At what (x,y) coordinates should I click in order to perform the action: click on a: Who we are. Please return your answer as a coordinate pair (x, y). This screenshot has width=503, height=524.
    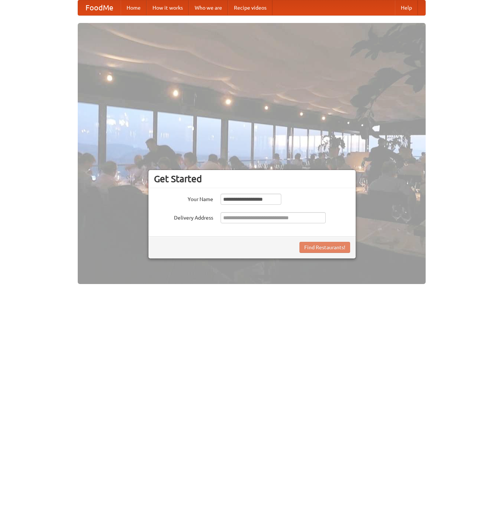
    Looking at the image, I should click on (208, 8).